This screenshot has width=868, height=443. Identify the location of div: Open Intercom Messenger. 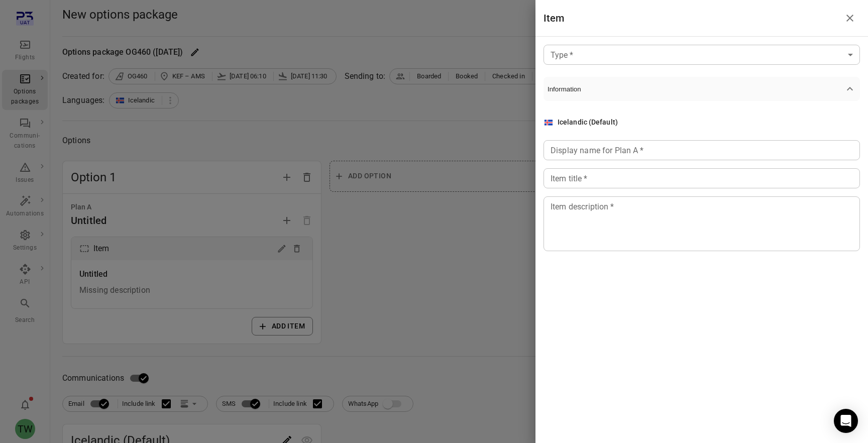
(846, 421).